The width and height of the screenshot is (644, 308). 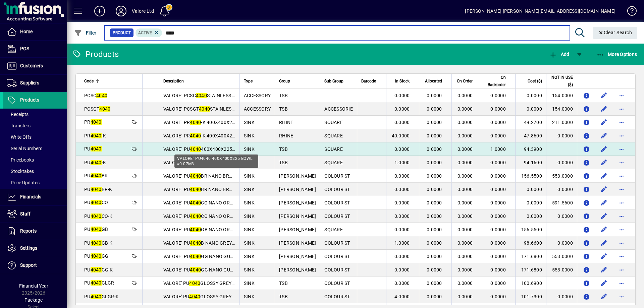 I want to click on span: VALORE` PU GG NANO GUNMETAL GREY 400X400X225 BOWL =0.075M3, so click(x=247, y=256).